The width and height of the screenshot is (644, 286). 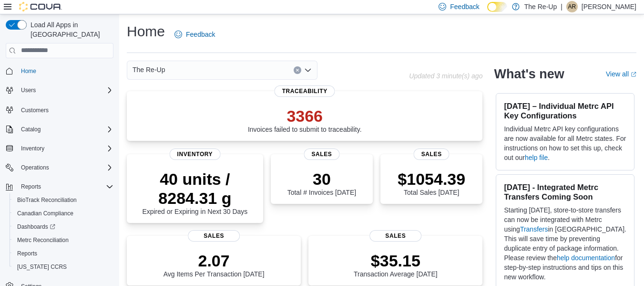 What do you see at coordinates (28, 71) in the screenshot?
I see `a: Home` at bounding box center [28, 71].